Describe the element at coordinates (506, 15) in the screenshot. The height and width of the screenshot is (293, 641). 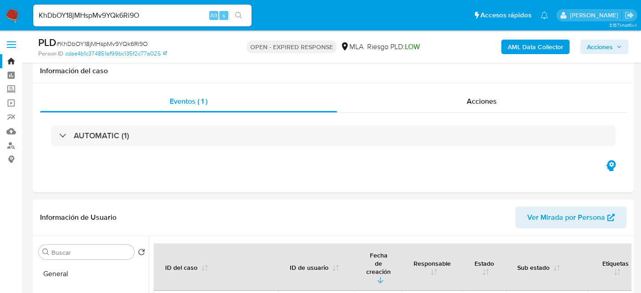
I see `span: Accesos rápidos` at that location.